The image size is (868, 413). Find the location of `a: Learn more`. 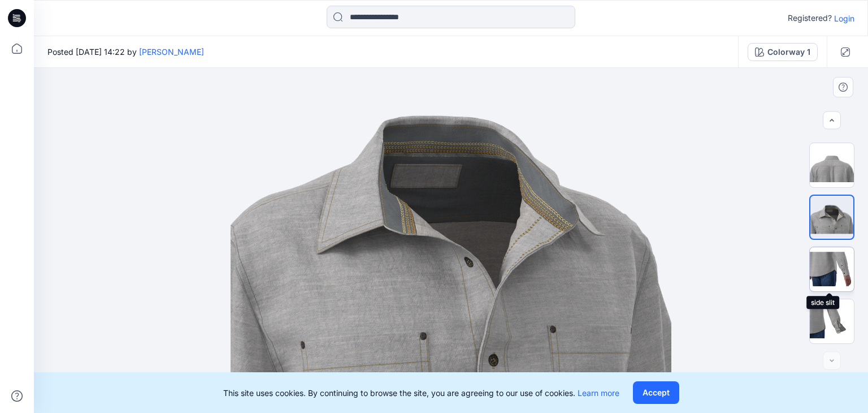

a: Learn more is located at coordinates (598, 392).